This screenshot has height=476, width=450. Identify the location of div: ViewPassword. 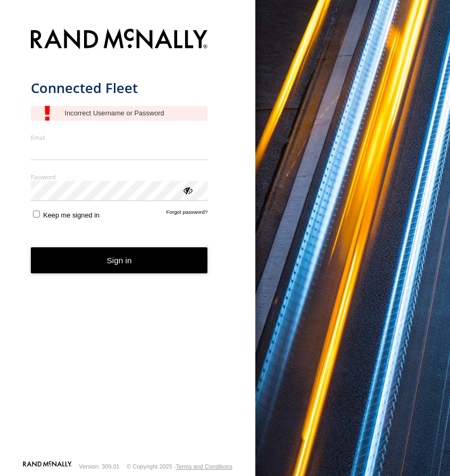
(187, 190).